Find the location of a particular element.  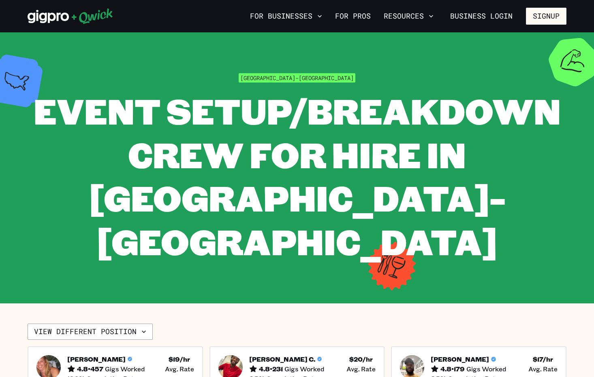

a: For Pros is located at coordinates (353, 16).